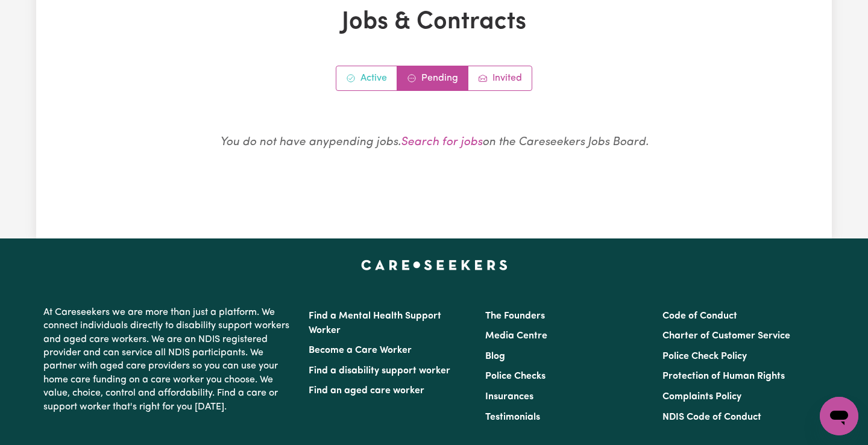  I want to click on a: Code of Conduct, so click(700, 316).